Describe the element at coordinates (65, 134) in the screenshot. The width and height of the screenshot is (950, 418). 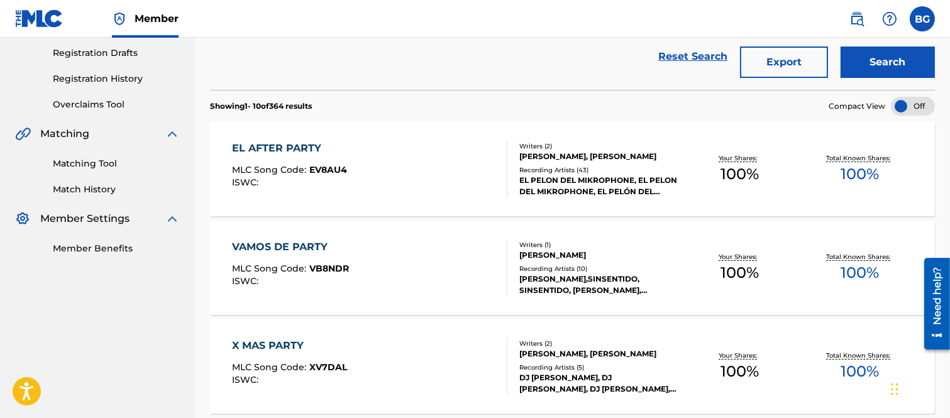
I see `span: Matching` at that location.